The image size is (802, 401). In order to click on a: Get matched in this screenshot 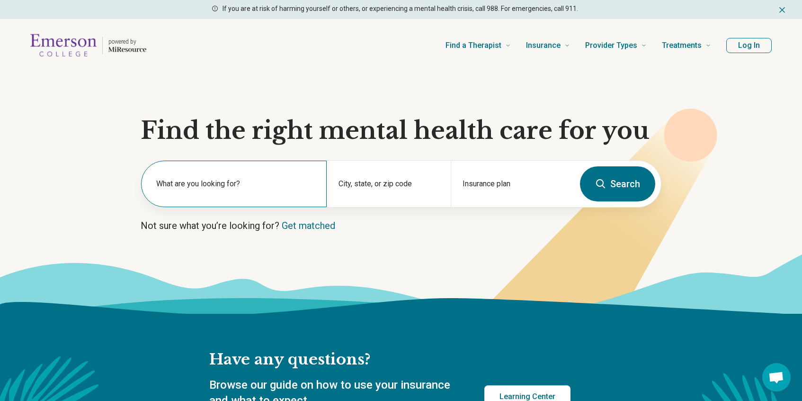, I will do `click(308, 225)`.